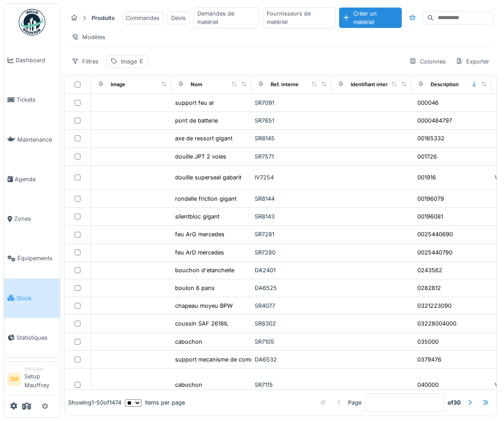 The height and width of the screenshot is (421, 504). I want to click on div: douille JPT 2 voies, so click(200, 156).